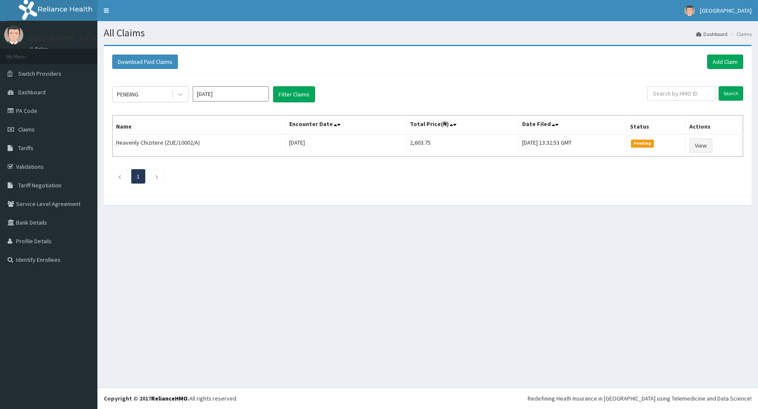  What do you see at coordinates (146, 399) in the screenshot?
I see `strong: Copyright © 2017 .` at bounding box center [146, 399].